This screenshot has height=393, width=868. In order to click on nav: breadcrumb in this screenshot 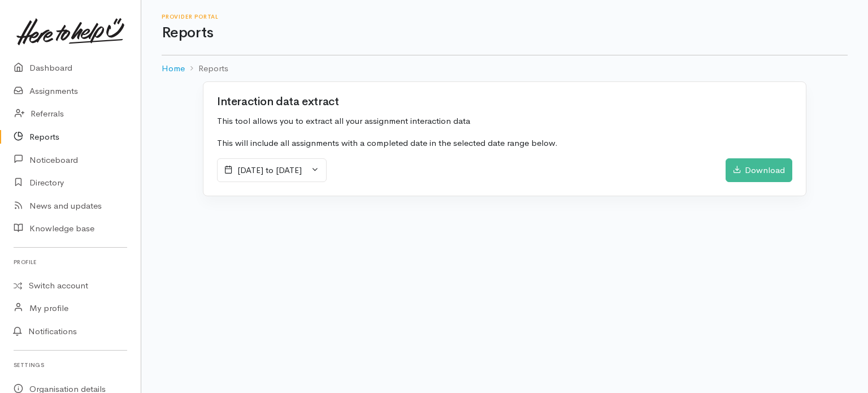, I will do `click(505, 68)`.